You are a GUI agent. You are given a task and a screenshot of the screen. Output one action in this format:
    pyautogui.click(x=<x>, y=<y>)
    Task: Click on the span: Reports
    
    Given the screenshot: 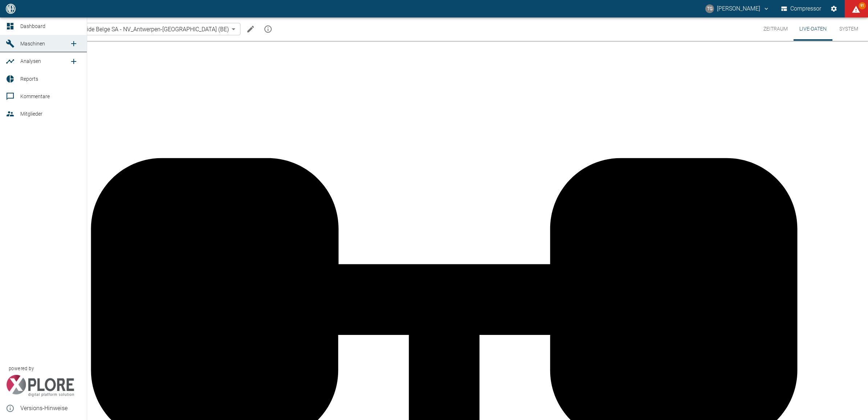 What is the action you would take?
    pyautogui.click(x=29, y=78)
    